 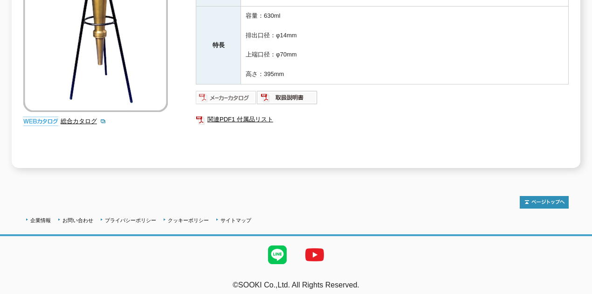 I want to click on a: メーカーカタログ, so click(x=226, y=99).